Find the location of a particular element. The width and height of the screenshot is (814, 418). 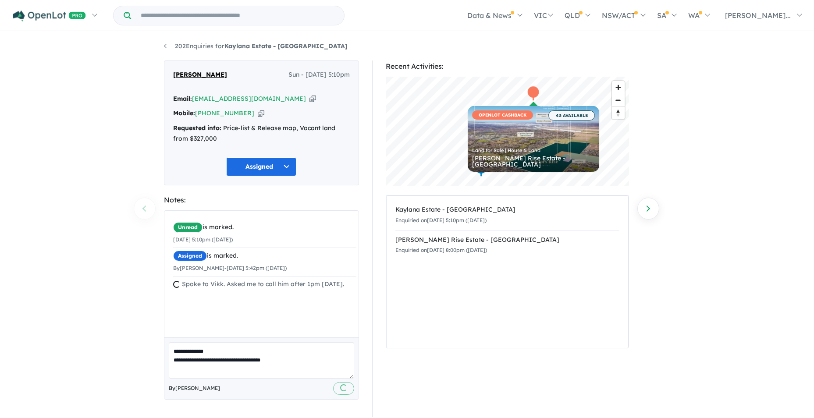

div: Notes: is located at coordinates (261, 200).